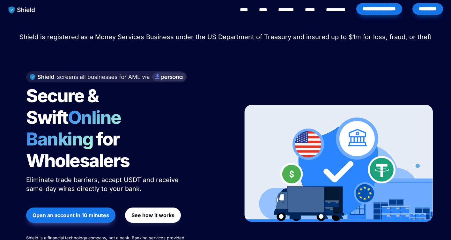 This screenshot has height=240, width=451. I want to click on span: Shield is registered as a Money Services Business under the US Department of Treasury and insured..., so click(225, 37).